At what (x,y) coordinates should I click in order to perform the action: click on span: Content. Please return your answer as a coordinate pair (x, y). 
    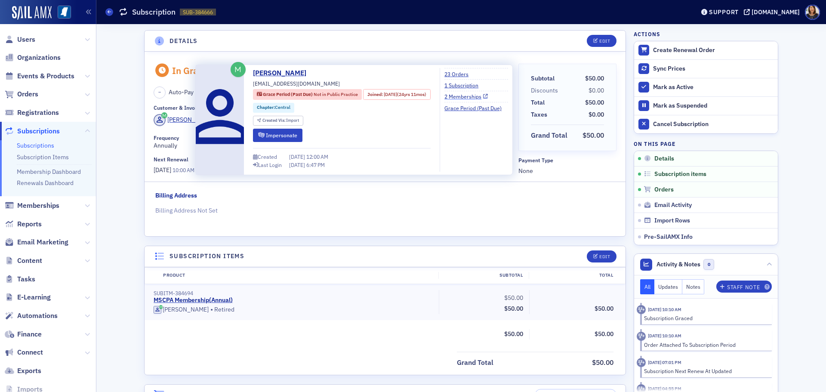
    Looking at the image, I should click on (30, 261).